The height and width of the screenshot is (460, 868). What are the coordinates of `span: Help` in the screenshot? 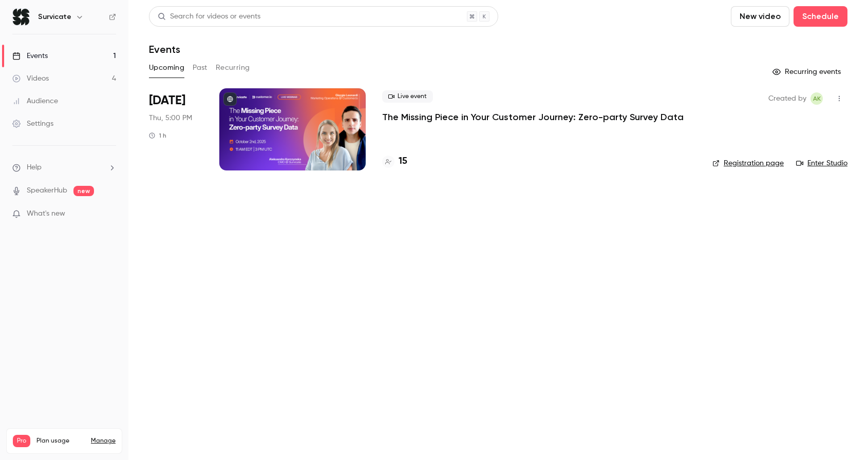 It's located at (34, 167).